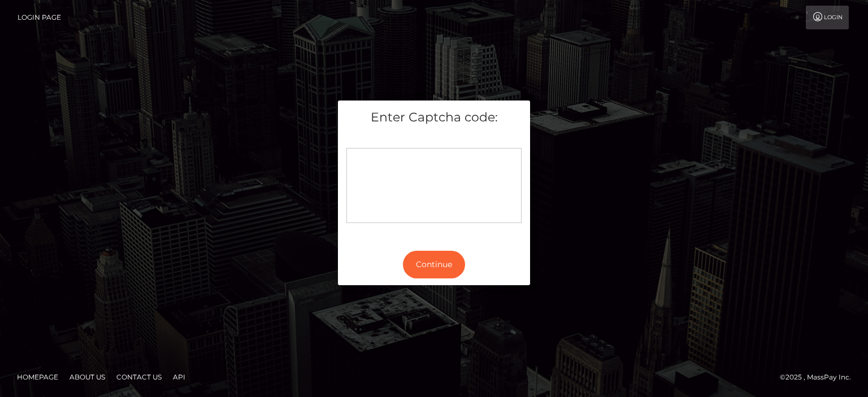 This screenshot has width=868, height=397. What do you see at coordinates (87, 376) in the screenshot?
I see `a: About Us` at bounding box center [87, 376].